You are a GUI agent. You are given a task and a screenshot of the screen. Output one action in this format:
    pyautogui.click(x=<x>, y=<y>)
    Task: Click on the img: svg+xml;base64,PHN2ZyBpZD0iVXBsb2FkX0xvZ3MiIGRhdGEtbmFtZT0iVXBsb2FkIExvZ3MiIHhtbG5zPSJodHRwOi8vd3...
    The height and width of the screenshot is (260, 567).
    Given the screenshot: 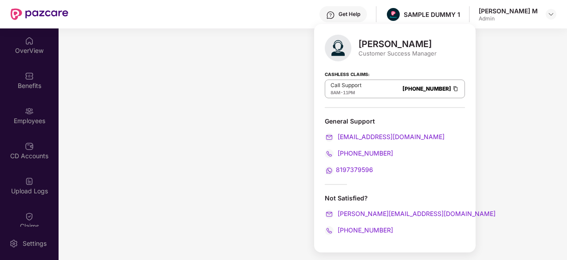 What is the action you would take?
    pyautogui.click(x=29, y=181)
    